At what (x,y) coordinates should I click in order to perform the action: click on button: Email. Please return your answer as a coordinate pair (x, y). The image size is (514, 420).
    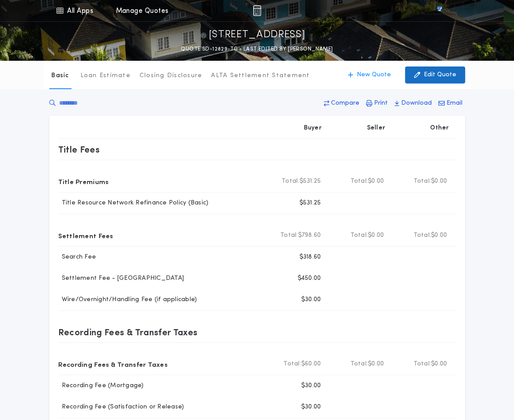
    Looking at the image, I should click on (451, 103).